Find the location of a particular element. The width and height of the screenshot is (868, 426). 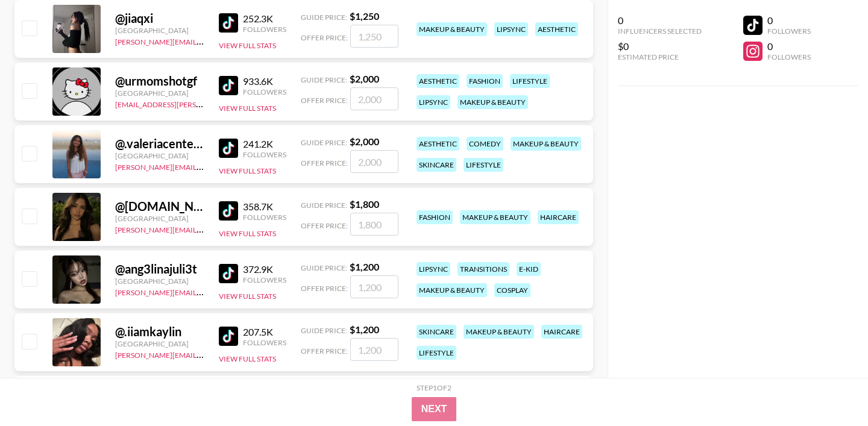

div: Estimated Price is located at coordinates (660, 56).